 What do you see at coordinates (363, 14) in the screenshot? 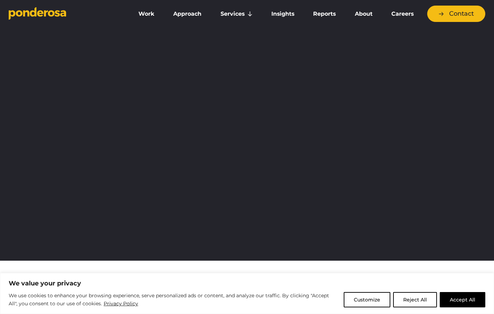
I see `a: About` at bounding box center [363, 14].